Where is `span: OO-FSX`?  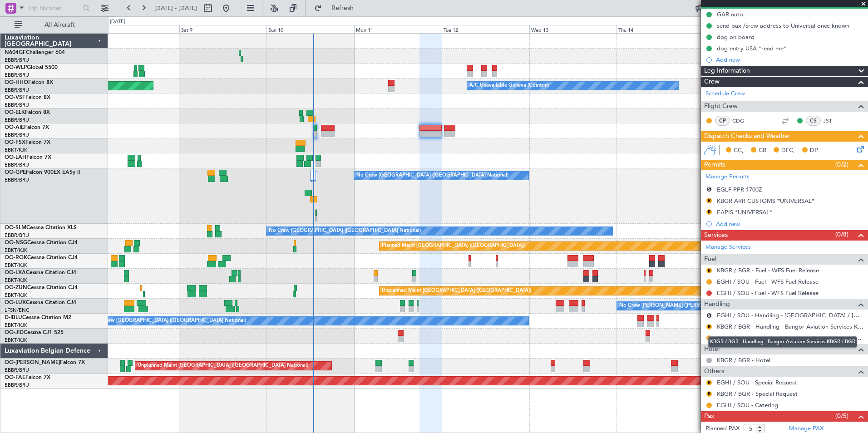
span: OO-FSX is located at coordinates (15, 143).